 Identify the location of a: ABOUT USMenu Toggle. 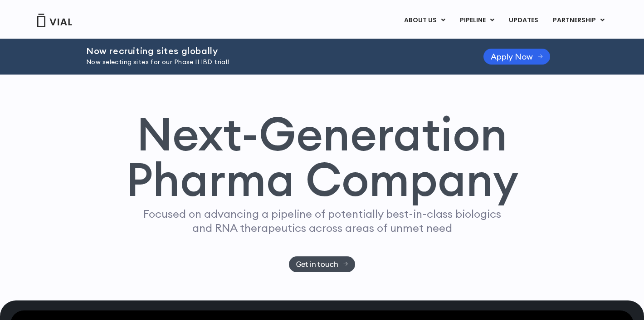
(425, 20).